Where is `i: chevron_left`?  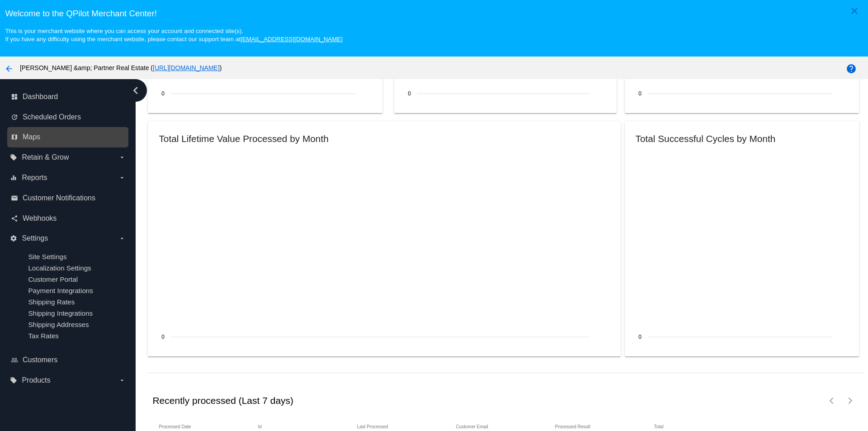 i: chevron_left is located at coordinates (136, 90).